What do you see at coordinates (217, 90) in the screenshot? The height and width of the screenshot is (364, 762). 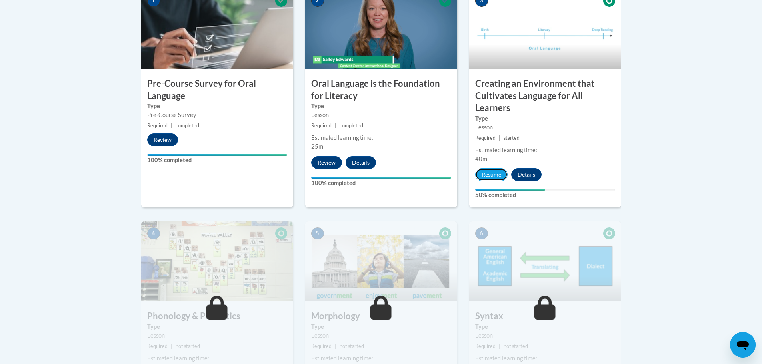 I see `h3: Pre-Course Survey for Oral Language` at bounding box center [217, 90].